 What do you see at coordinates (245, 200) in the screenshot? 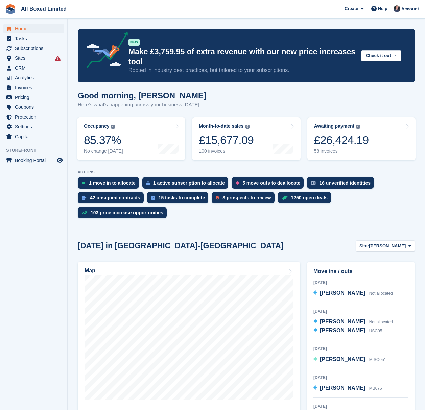
I see `a: 3 prospects to review` at bounding box center [245, 200].